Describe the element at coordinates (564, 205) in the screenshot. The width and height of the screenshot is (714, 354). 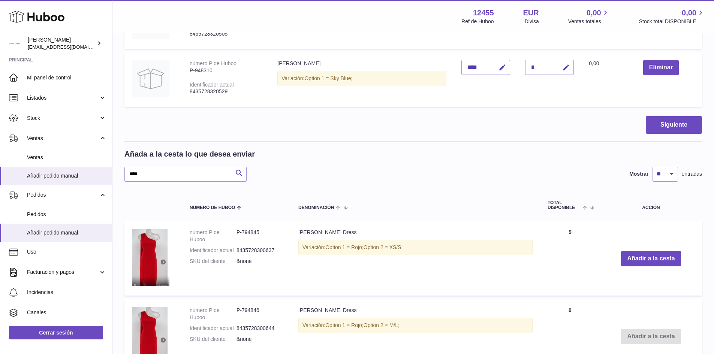
I see `span: Total DISPONIBLE` at that location.